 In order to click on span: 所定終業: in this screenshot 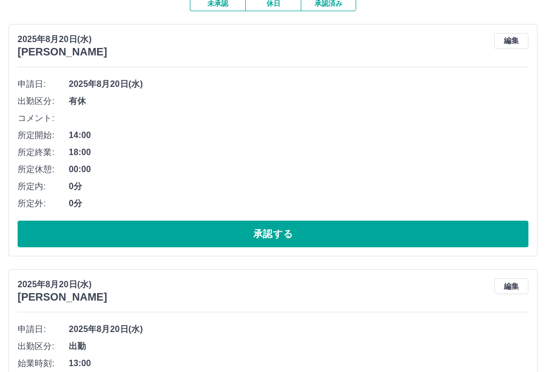, I will do `click(43, 152)`.